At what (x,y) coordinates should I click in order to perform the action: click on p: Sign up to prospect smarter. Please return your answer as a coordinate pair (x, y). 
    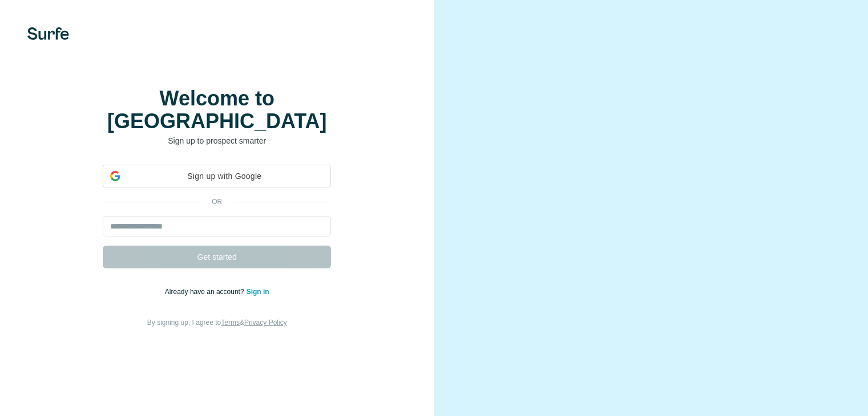
    Looking at the image, I should click on (217, 141).